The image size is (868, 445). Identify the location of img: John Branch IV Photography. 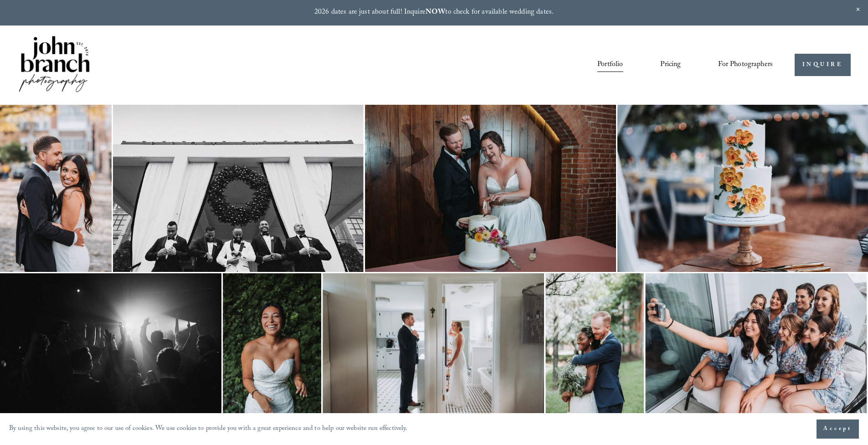
(54, 65).